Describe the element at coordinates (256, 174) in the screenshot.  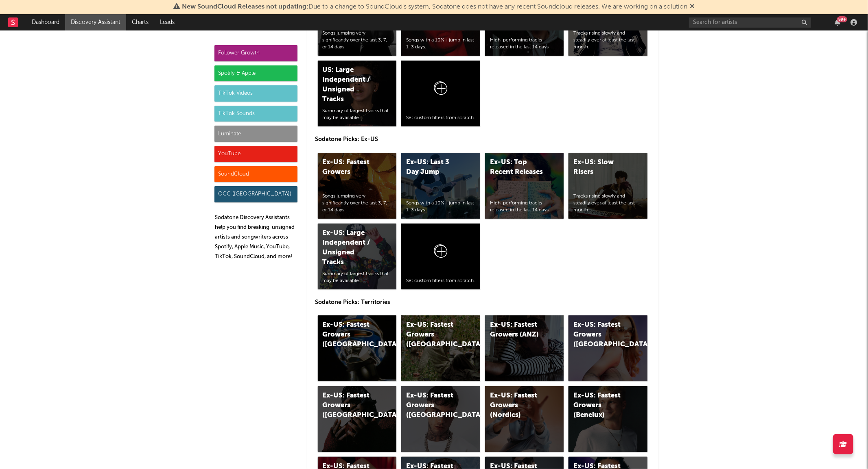
I see `div: SoundCloud` at that location.